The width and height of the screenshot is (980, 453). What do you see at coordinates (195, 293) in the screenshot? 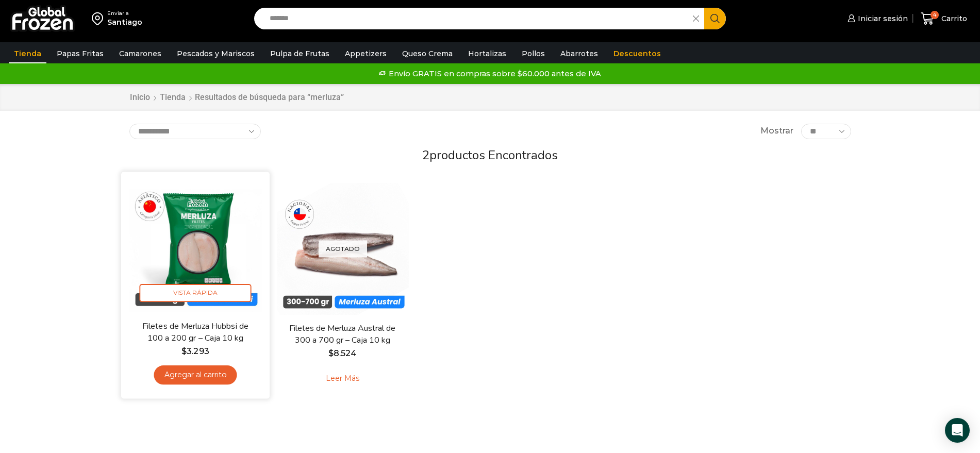
I see `span: Vista Rápida` at bounding box center [195, 293].